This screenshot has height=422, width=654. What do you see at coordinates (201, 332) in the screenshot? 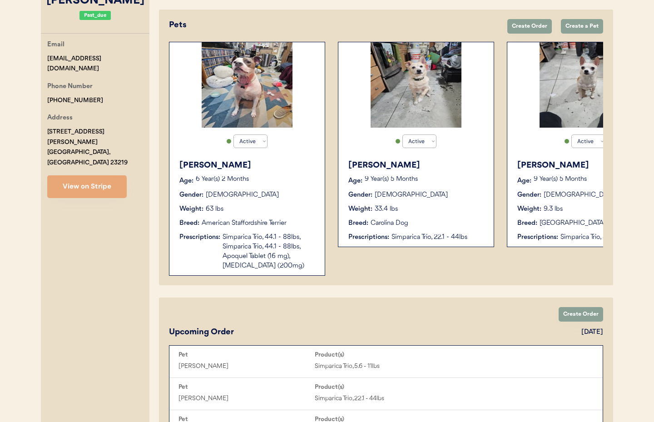
I see `div: Upcoming Order` at bounding box center [201, 332].